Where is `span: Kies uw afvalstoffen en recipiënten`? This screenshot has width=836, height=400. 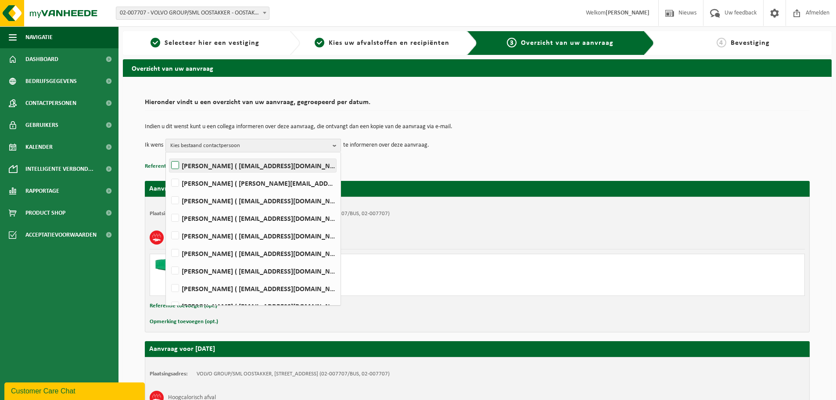 span: Kies uw afvalstoffen en recipiënten is located at coordinates (389, 43).